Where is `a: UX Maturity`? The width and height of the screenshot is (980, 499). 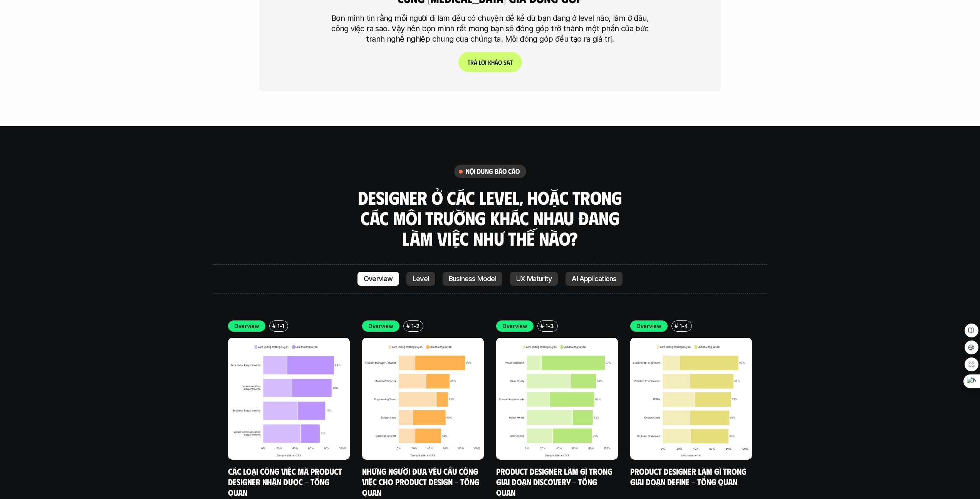 a: UX Maturity is located at coordinates (534, 279).